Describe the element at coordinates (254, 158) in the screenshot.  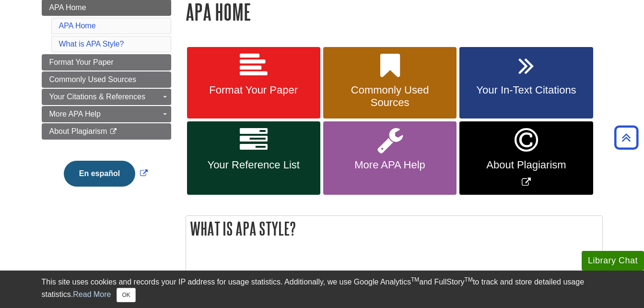
I see `a: Your Reference List` at that location.